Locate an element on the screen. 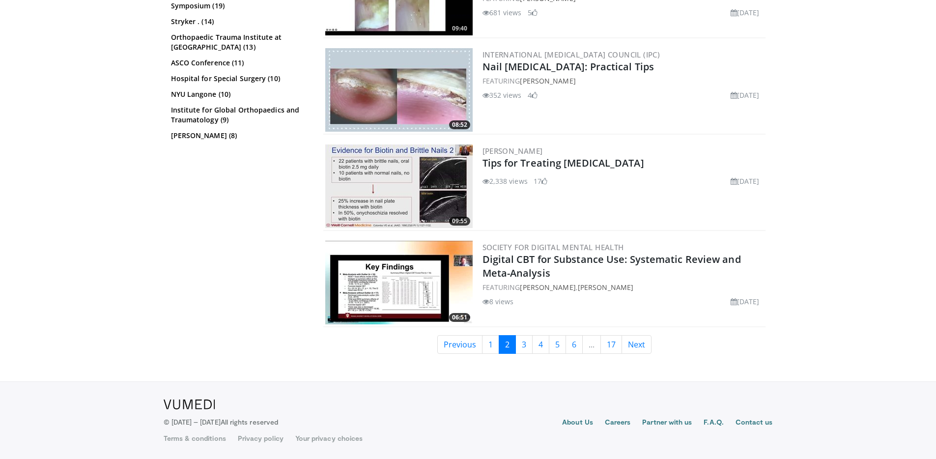  a: 06:51 is located at coordinates (399, 283).